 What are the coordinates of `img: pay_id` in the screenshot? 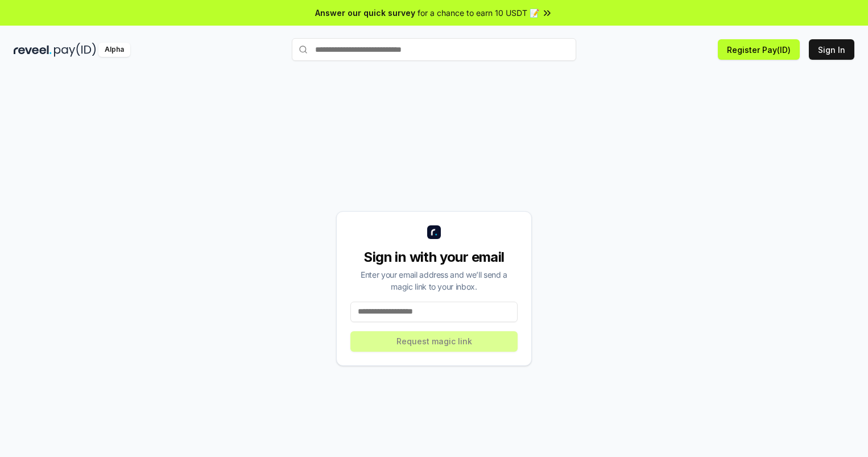 It's located at (75, 49).